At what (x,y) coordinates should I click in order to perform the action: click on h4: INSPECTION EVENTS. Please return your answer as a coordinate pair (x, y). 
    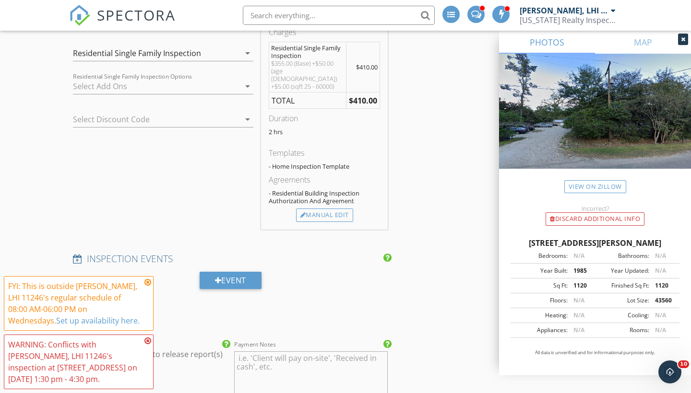
    Looking at the image, I should click on (230, 259).